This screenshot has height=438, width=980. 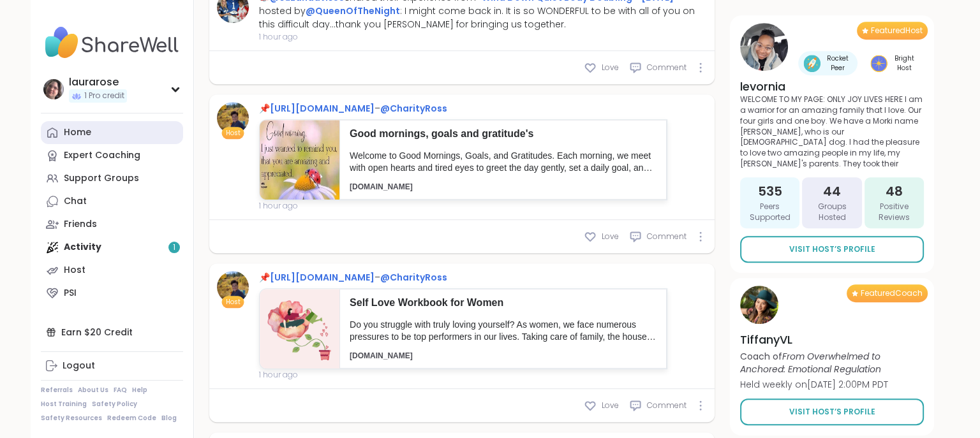 I want to click on a: FAQ, so click(x=120, y=391).